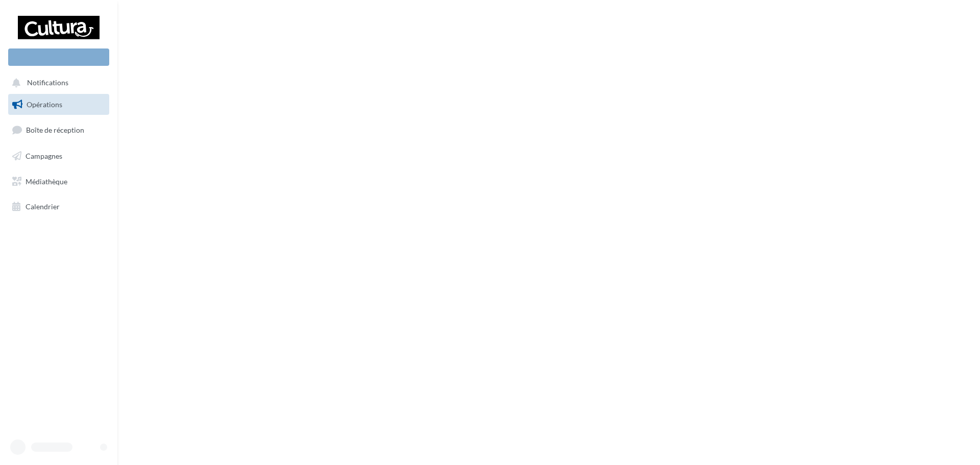 The image size is (980, 465). I want to click on a: Calendrier, so click(59, 207).